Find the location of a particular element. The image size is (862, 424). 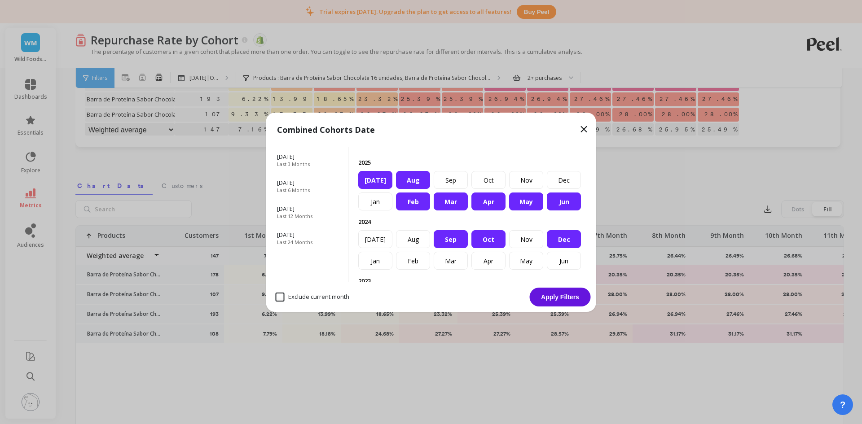

span: Exclude current month is located at coordinates (312, 297).